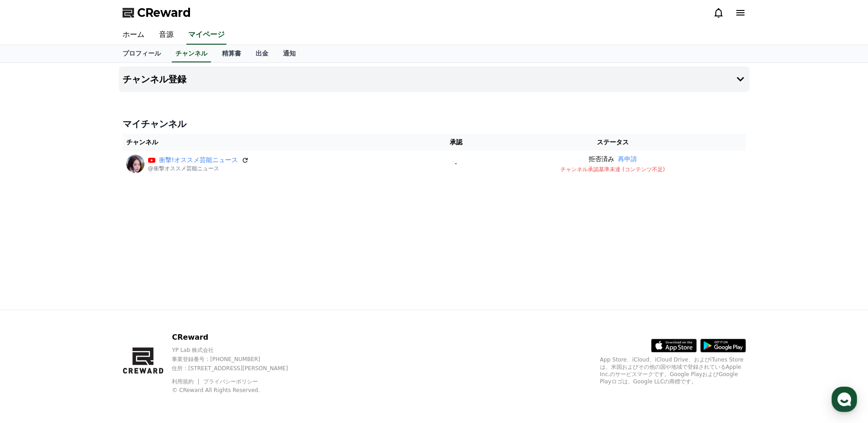 This screenshot has width=868, height=423. What do you see at coordinates (134, 35) in the screenshot?
I see `a: ホーム` at bounding box center [134, 35].